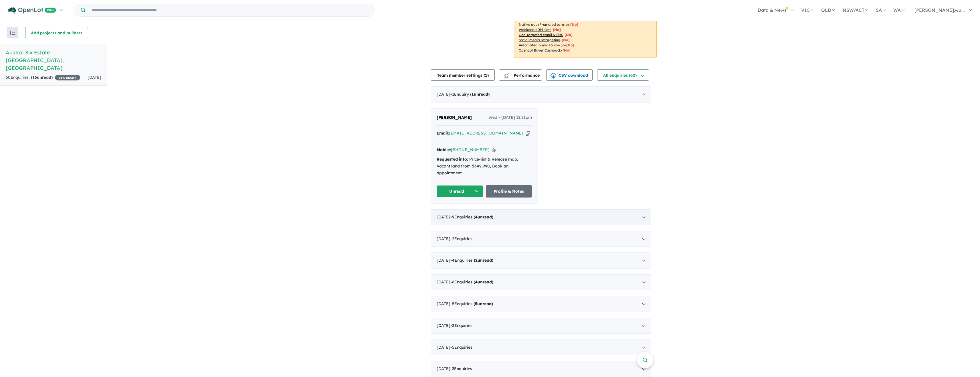 The image size is (980, 377). What do you see at coordinates (535, 30) in the screenshot?
I see `u: Weekend eDM slots` at bounding box center [535, 30].